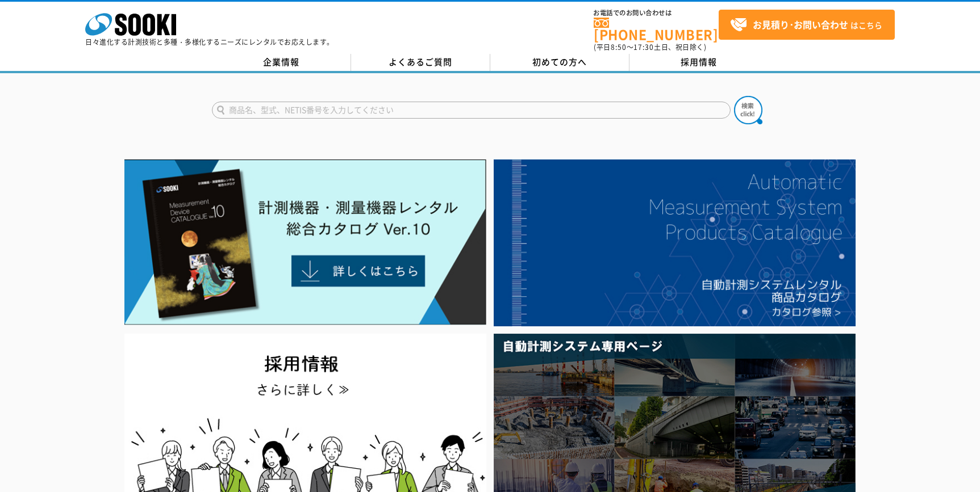 The width and height of the screenshot is (980, 492). Describe the element at coordinates (618, 47) in the screenshot. I see `span: 8:50` at that location.